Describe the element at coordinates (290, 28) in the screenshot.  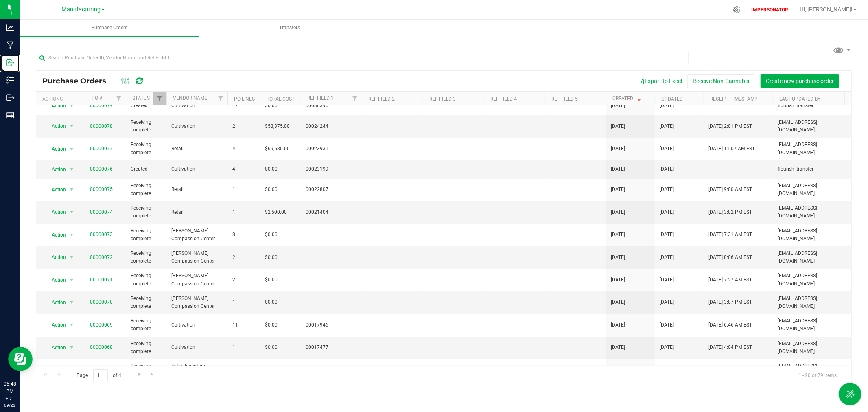
I see `span: Transfers` at that location.